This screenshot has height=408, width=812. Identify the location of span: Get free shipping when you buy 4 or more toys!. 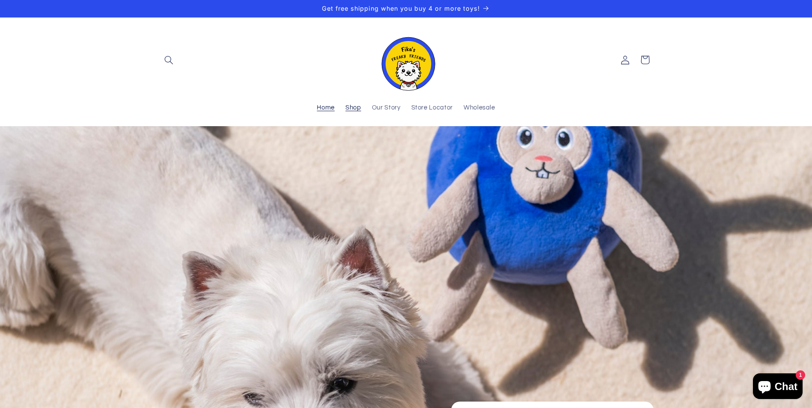
(400, 8).